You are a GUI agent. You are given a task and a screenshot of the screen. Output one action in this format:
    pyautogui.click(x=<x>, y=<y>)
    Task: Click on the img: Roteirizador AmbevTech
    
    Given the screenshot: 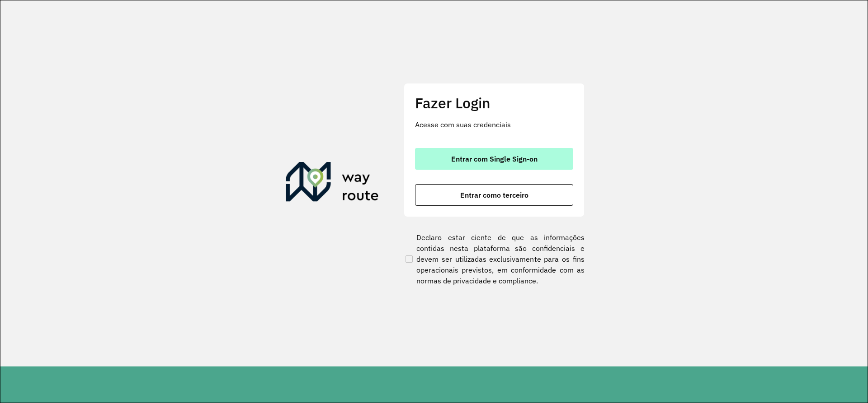 What is the action you would take?
    pyautogui.click(x=333, y=183)
    